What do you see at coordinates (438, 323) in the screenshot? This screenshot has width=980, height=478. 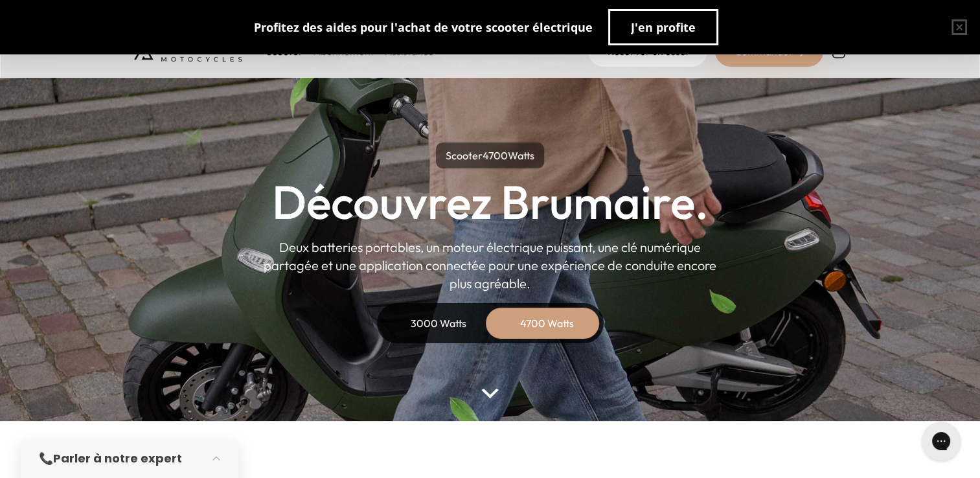 I see `div: 3000 Watts` at bounding box center [438, 323].